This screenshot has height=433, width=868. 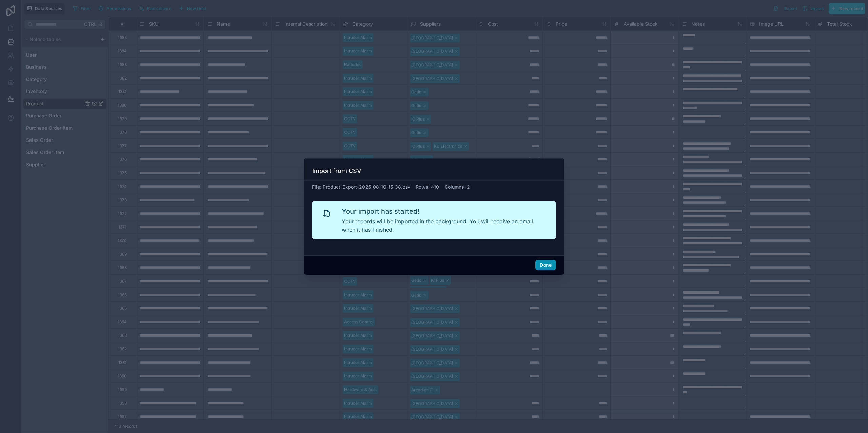 I want to click on span: 410, so click(x=435, y=186).